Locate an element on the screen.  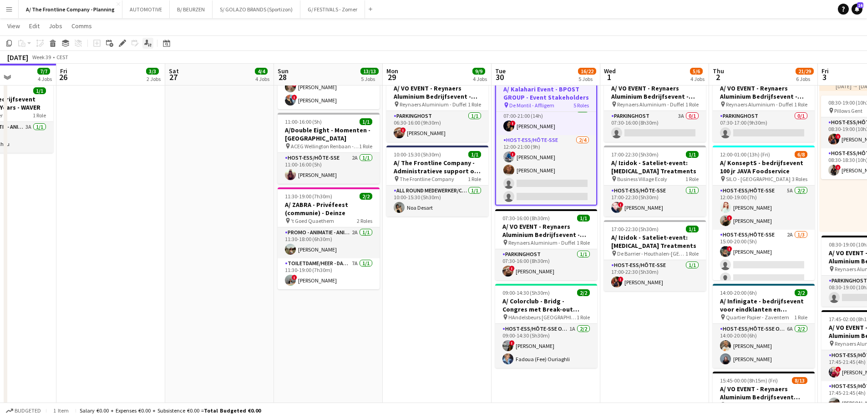
app-card-role: Parkinghost0/107:30-17:00 (9h30m) is located at coordinates (763, 126).